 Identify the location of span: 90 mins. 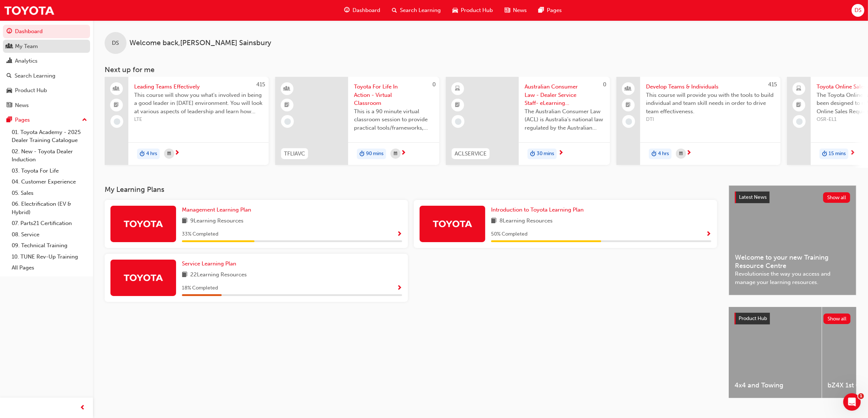
(375, 154).